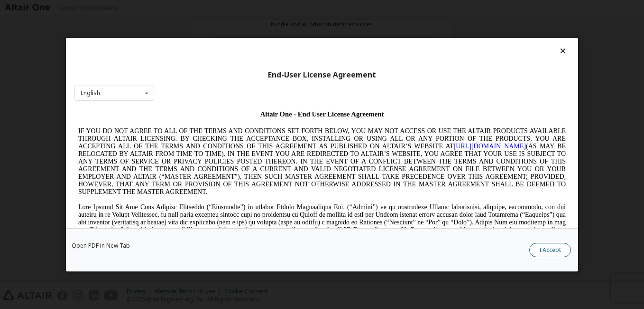 The height and width of the screenshot is (309, 644). I want to click on a: Open PDF in New Tab, so click(101, 246).